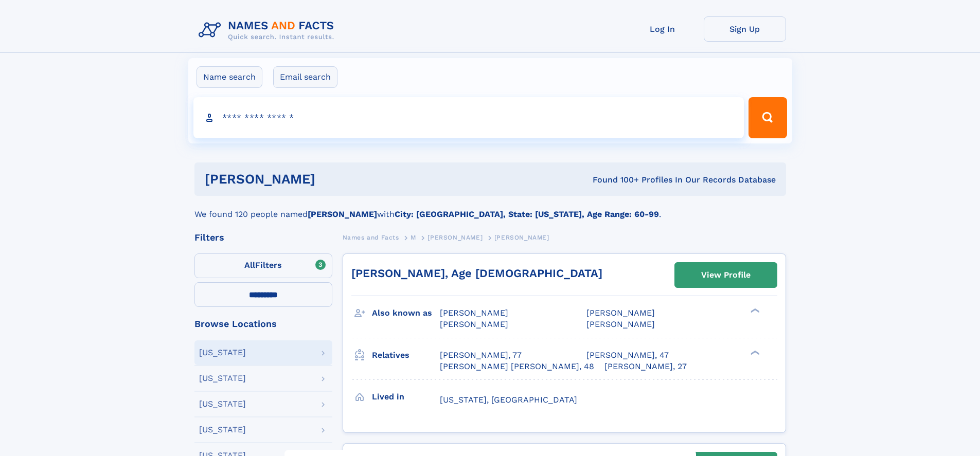 The image size is (980, 456). I want to click on label: Name search, so click(230, 77).